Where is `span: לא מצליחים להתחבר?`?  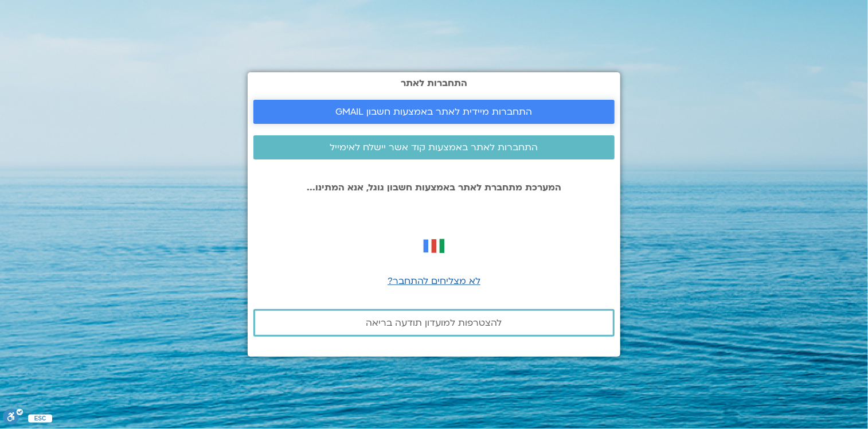 span: לא מצליחים להתחבר? is located at coordinates (434, 281).